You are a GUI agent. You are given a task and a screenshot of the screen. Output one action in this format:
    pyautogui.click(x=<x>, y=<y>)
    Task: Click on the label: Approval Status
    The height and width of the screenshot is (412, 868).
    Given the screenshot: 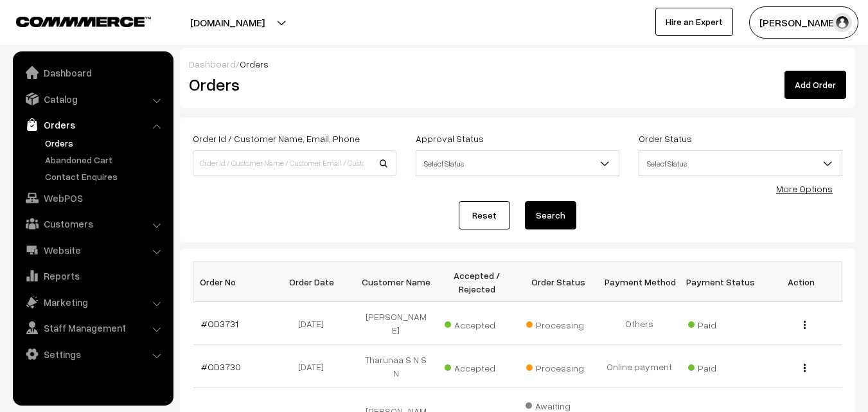 What is the action you would take?
    pyautogui.click(x=449, y=138)
    